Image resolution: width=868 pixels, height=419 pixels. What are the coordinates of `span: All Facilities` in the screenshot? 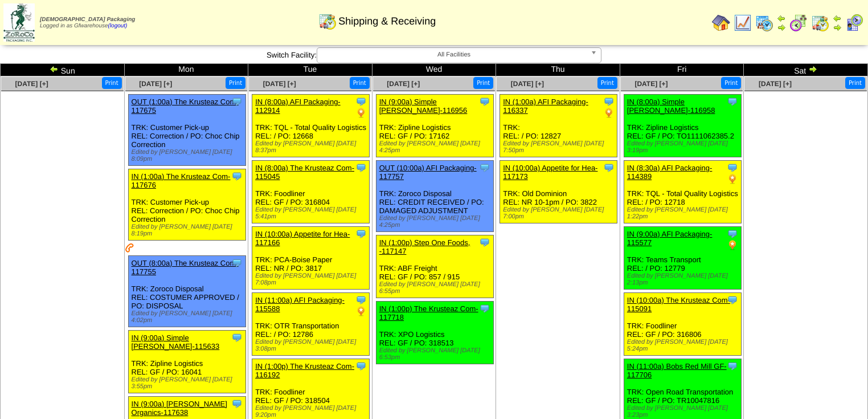 It's located at (454, 55).